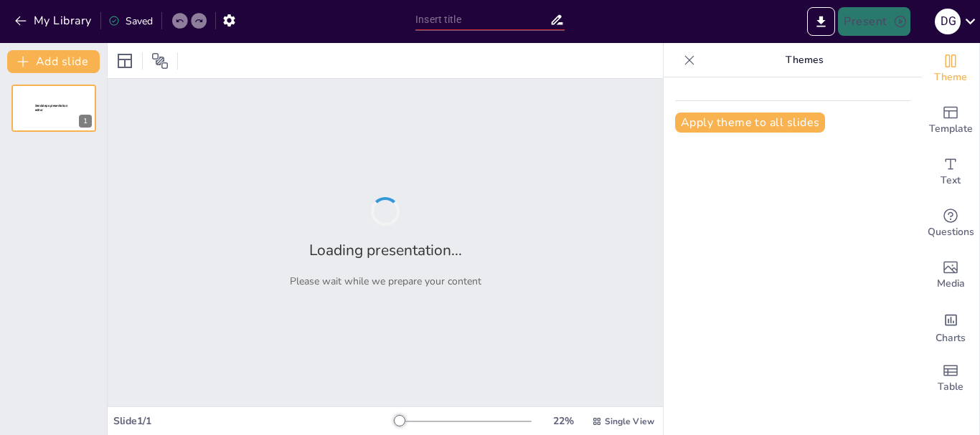 The height and width of the screenshot is (435, 980). I want to click on span: Position, so click(159, 61).